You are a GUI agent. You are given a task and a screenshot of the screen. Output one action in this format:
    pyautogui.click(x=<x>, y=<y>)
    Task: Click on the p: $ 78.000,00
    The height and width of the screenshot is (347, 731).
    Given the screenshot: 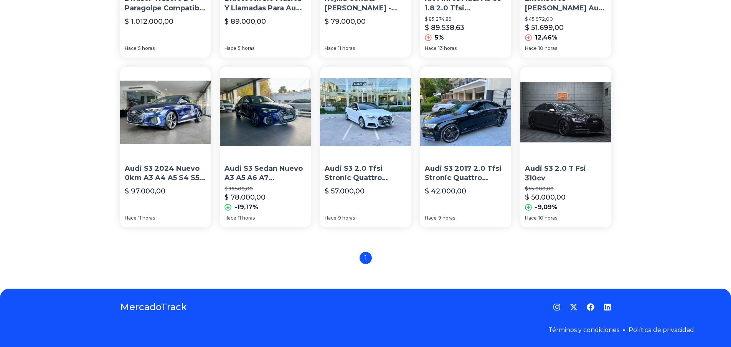 What is the action you would take?
    pyautogui.click(x=245, y=197)
    